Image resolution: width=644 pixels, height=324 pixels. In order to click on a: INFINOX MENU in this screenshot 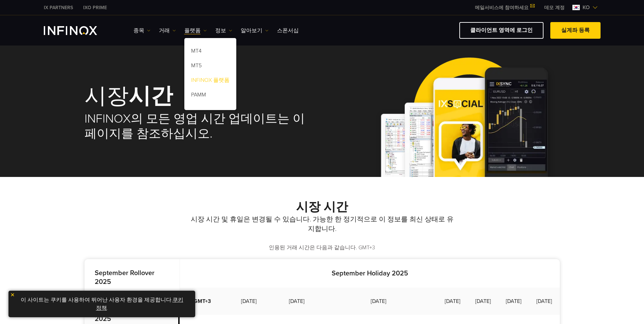, I will do `click(554, 7)`.